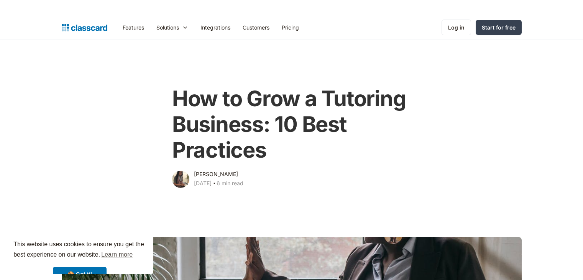  What do you see at coordinates (84, 28) in the screenshot?
I see `a: home` at bounding box center [84, 28].